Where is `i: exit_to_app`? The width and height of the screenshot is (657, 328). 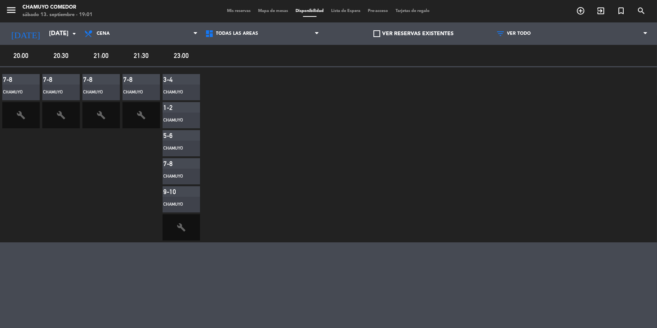 i: exit_to_app is located at coordinates (601, 11).